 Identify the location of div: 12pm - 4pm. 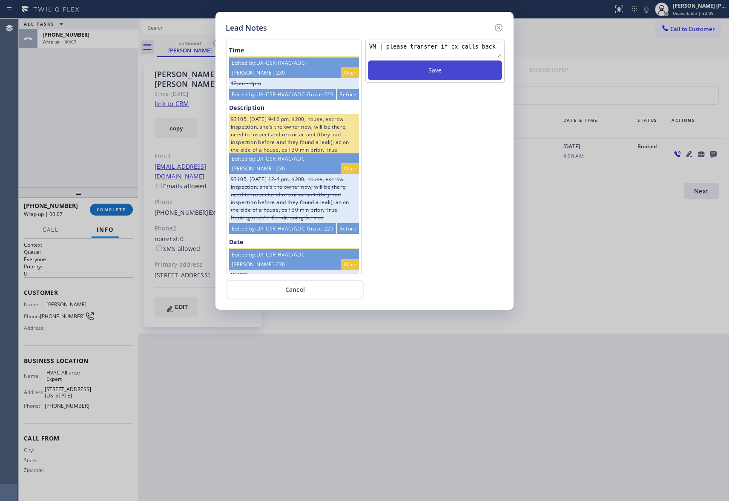
(294, 83).